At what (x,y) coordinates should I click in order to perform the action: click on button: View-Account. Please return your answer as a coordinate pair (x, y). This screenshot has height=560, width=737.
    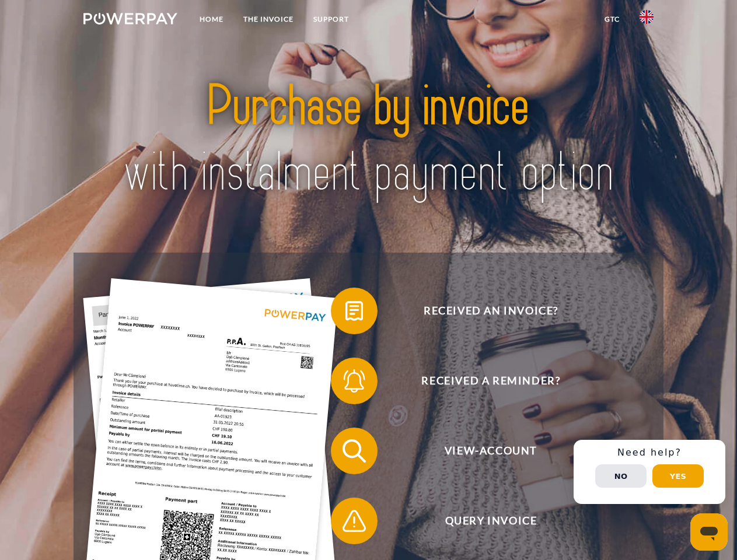
    Looking at the image, I should click on (483, 451).